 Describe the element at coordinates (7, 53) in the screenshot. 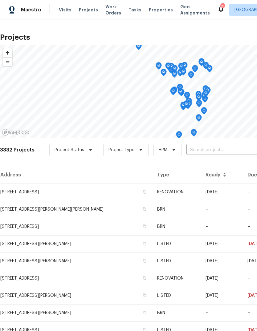

I see `button: Zoom in` at that location.